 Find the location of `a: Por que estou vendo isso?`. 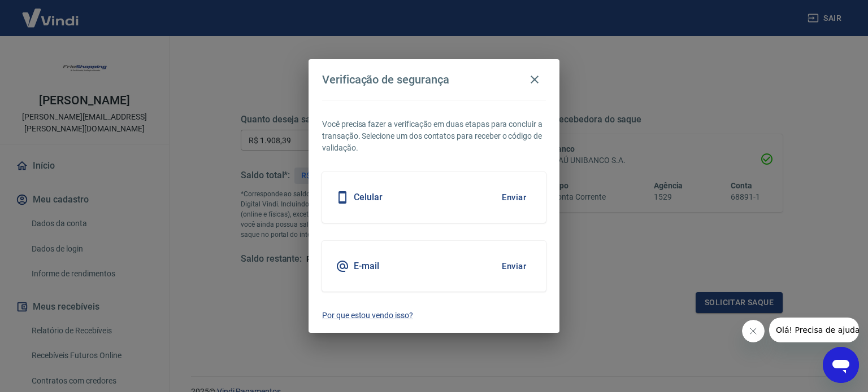

a: Por que estou vendo isso? is located at coordinates (434, 316).